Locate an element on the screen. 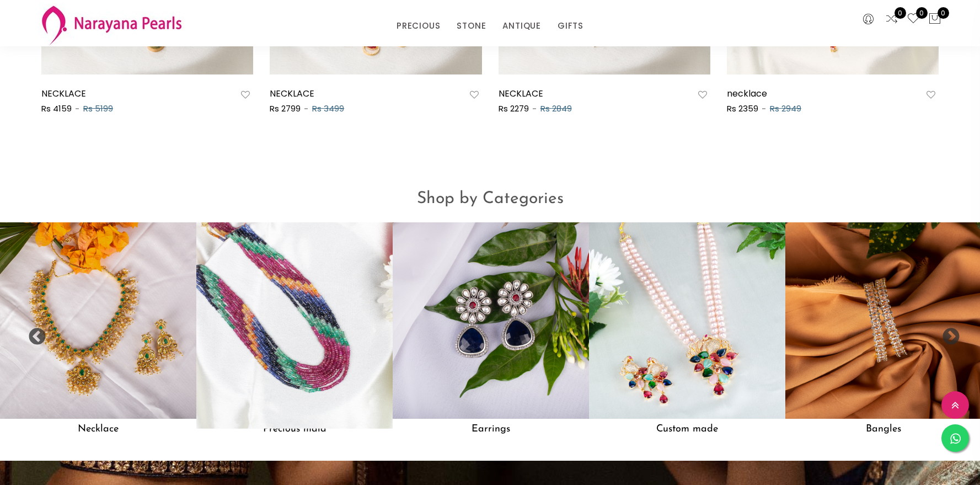 The image size is (980, 485). span: Rs 3499 is located at coordinates (328, 108).